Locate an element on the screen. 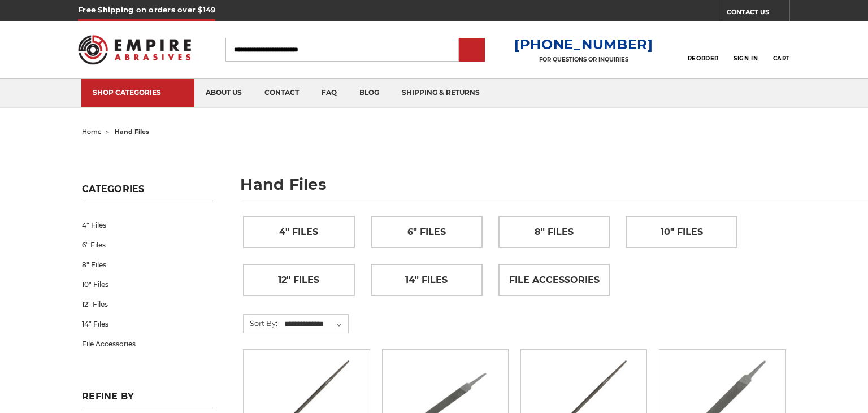 This screenshot has width=868, height=413. h5: Categories is located at coordinates (148, 192).